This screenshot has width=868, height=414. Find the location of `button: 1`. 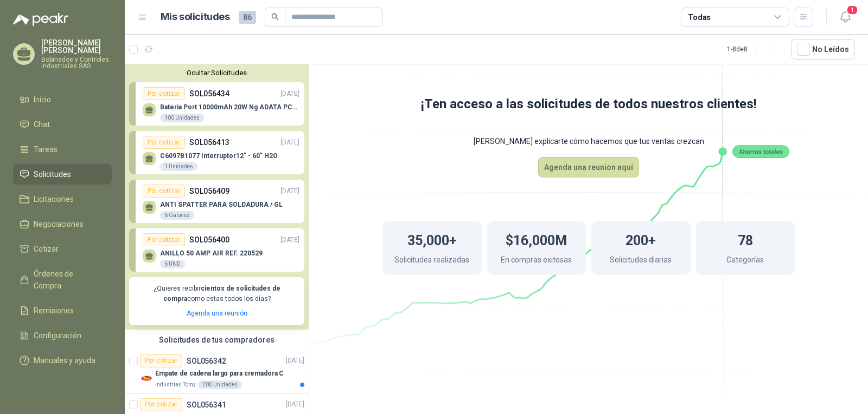

button: 1 is located at coordinates (845, 17).